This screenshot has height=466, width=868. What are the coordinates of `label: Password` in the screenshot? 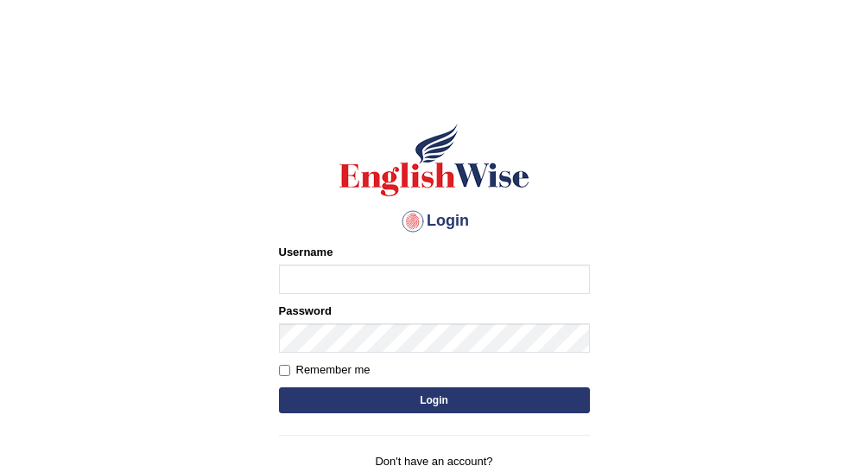 It's located at (305, 310).